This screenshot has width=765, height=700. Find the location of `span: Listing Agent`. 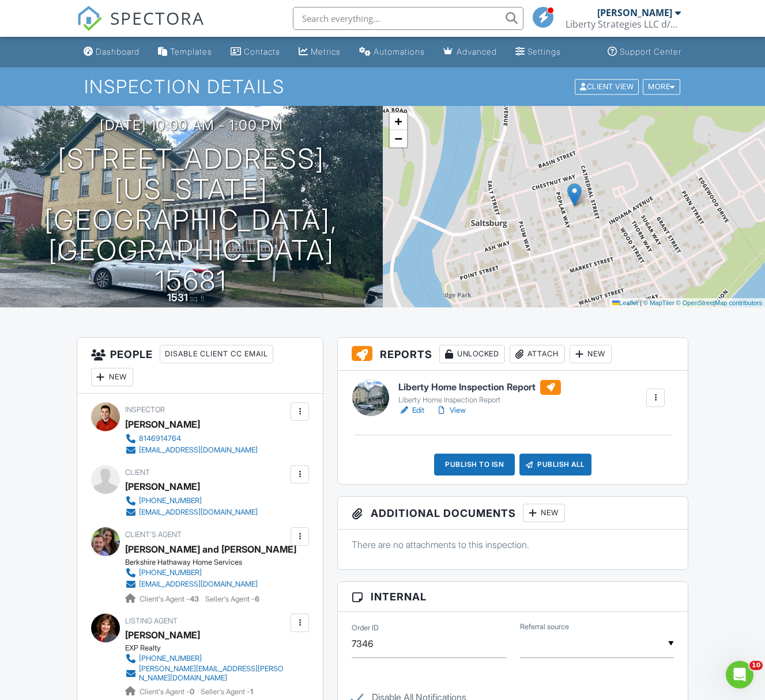

span: Listing Agent is located at coordinates (151, 621).